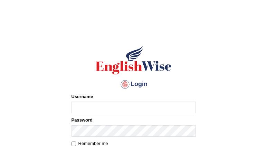 The height and width of the screenshot is (146, 267). What do you see at coordinates (82, 120) in the screenshot?
I see `label: Password` at bounding box center [82, 120].